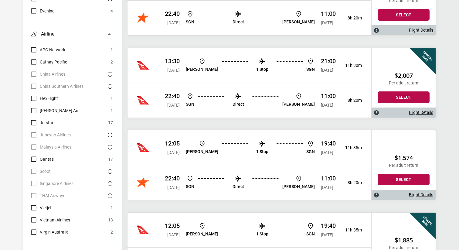  I want to click on span: Cathay Pacific, so click(53, 62).